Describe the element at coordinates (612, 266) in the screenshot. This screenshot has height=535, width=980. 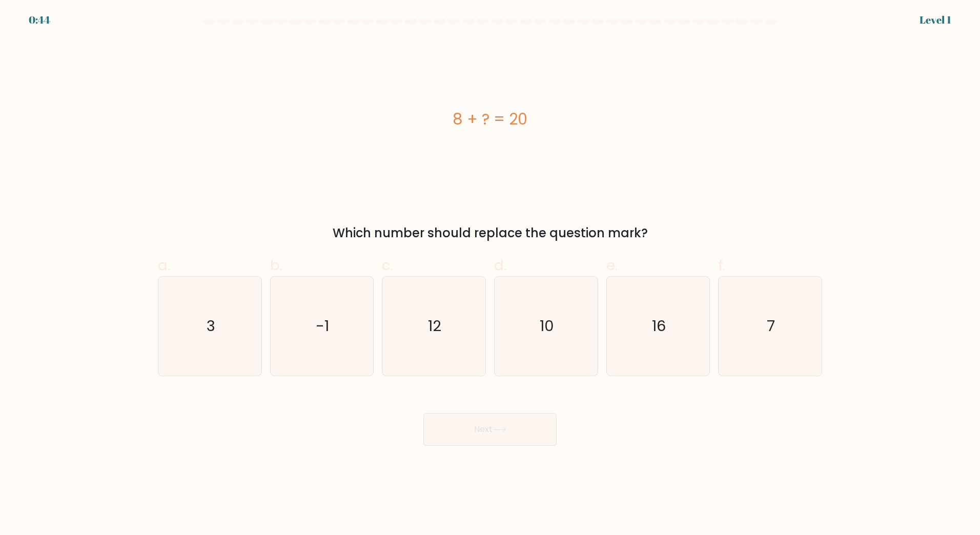
I see `span: e.` at that location.